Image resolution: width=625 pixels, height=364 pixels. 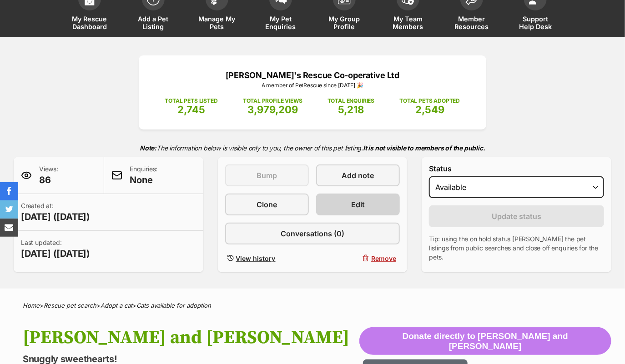 What do you see at coordinates (358, 175) in the screenshot?
I see `span: Add note` at bounding box center [358, 175].